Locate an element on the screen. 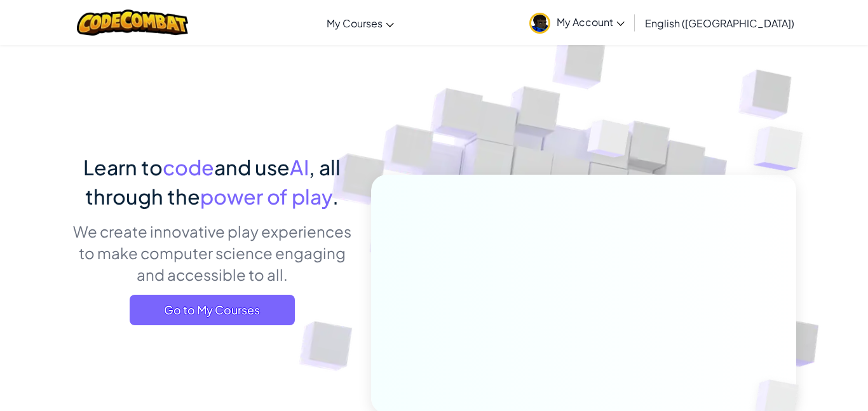 This screenshot has width=868, height=411. span: and use is located at coordinates (252, 167).